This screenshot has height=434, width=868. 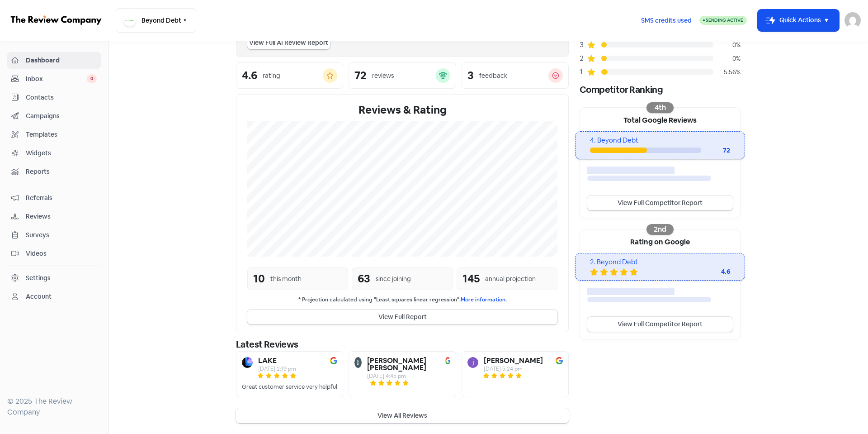 I want to click on div: annual projection, so click(x=511, y=279).